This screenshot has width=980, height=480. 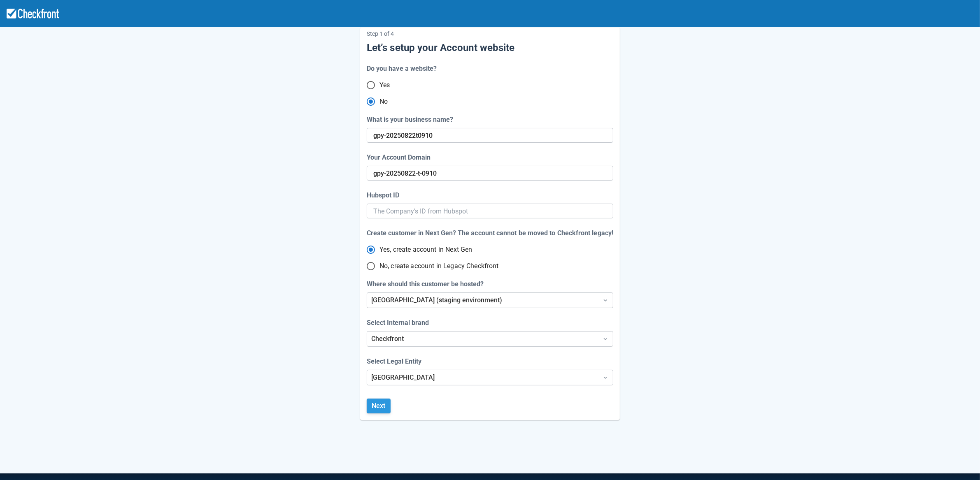 I want to click on label: Where should this customer be hosted?, so click(x=426, y=284).